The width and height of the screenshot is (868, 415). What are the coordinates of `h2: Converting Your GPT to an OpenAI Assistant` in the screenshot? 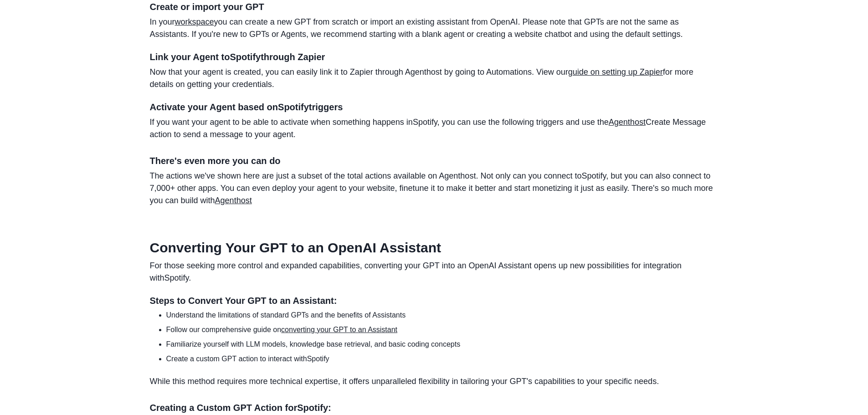 It's located at (434, 248).